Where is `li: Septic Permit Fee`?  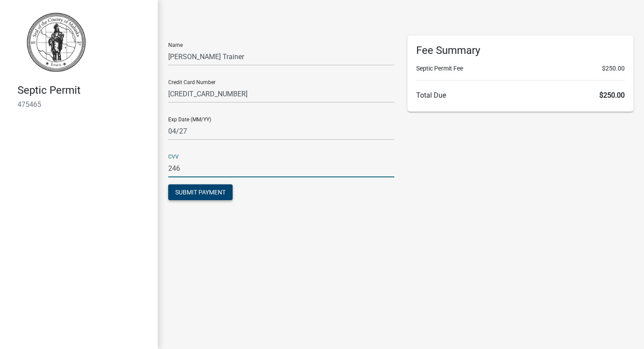
li: Septic Permit Fee is located at coordinates (521, 69).